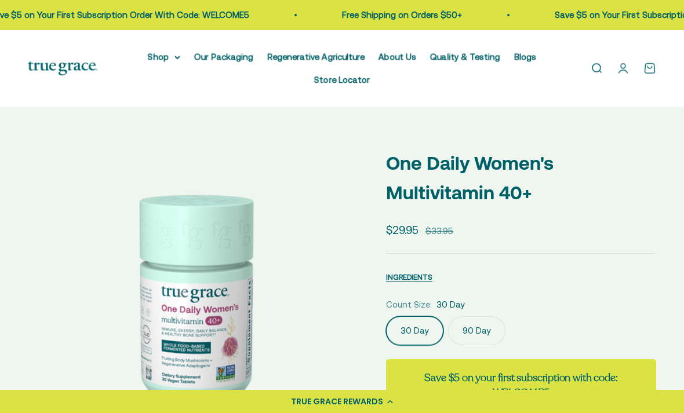 The image size is (684, 413). Describe the element at coordinates (465, 56) in the screenshot. I see `a: Quality & Testing` at that location.